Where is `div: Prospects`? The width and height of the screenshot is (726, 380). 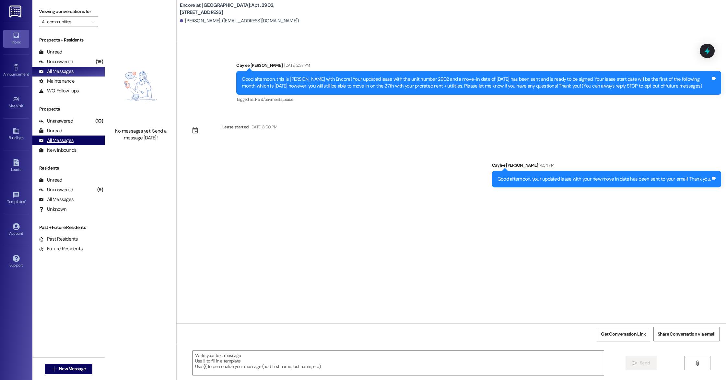
div: Prospects is located at coordinates (68, 109).